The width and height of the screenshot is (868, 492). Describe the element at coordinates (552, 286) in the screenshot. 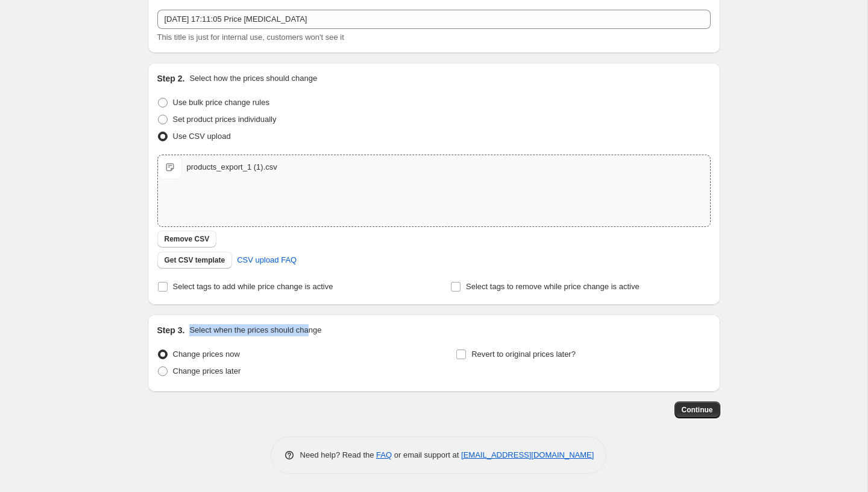

I see `span: Select tags to remove while price change is active` at that location.